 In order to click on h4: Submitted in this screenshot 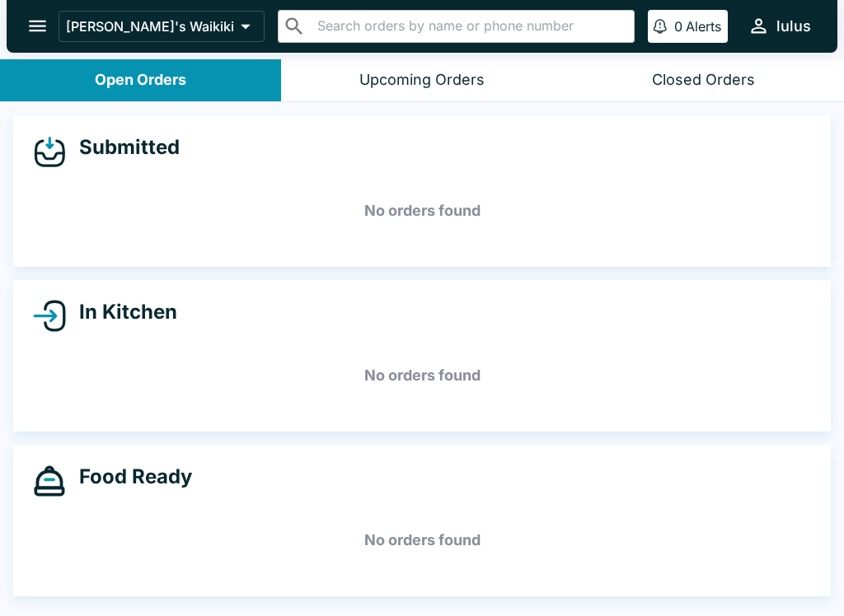, I will do `click(123, 147)`.